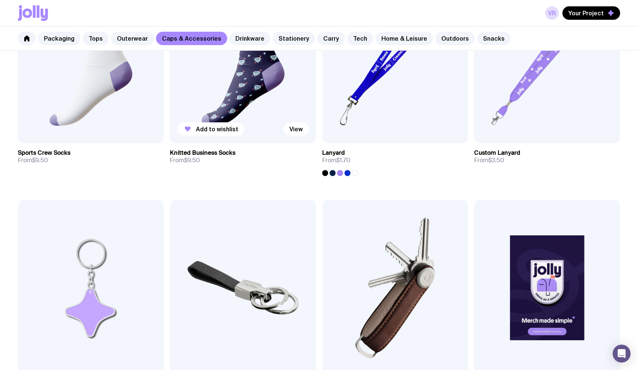 The width and height of the screenshot is (638, 370). I want to click on h3: Lanyard, so click(334, 153).